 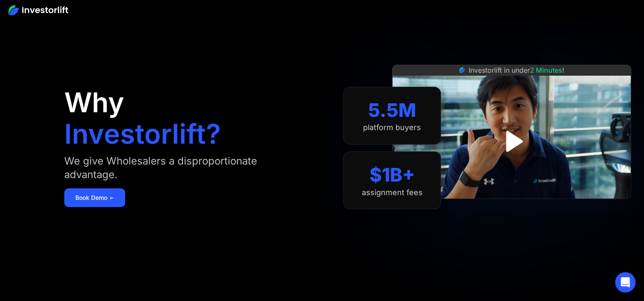 I want to click on h1: Investorlift?, so click(x=142, y=134).